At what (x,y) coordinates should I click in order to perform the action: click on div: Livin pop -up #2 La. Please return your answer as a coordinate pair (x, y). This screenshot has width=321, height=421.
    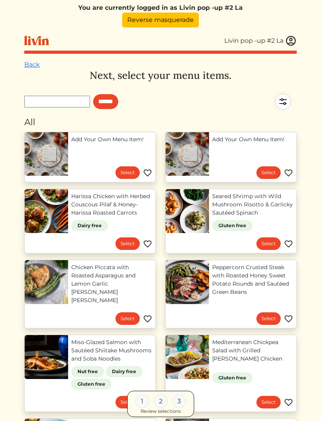
    Looking at the image, I should click on (254, 41).